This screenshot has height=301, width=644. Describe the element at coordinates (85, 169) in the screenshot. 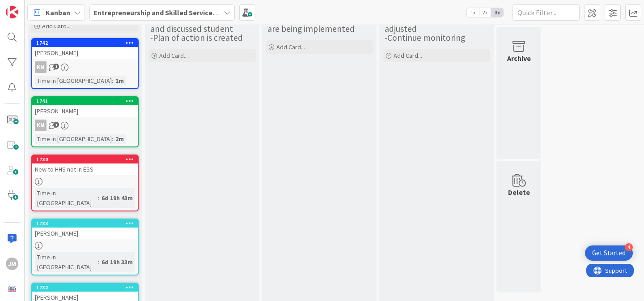

I see `div: New to HHS not in ESS` at that location.